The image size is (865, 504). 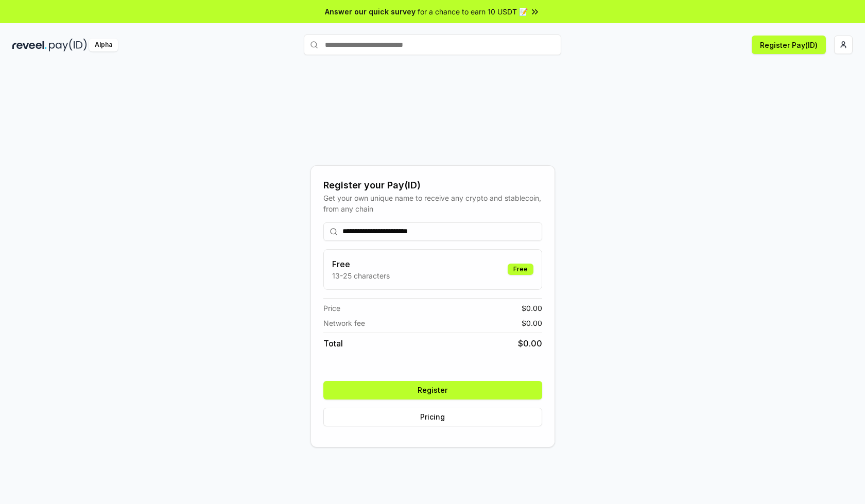 I want to click on div: Get your own unique name to receive any crypto and stablecoin, from any chain, so click(x=432, y=203).